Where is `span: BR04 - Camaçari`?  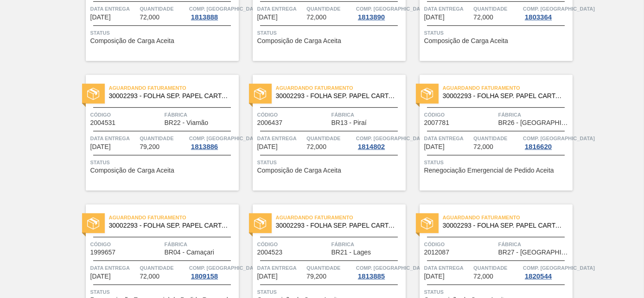 span: BR04 - Camaçari is located at coordinates (189, 252).